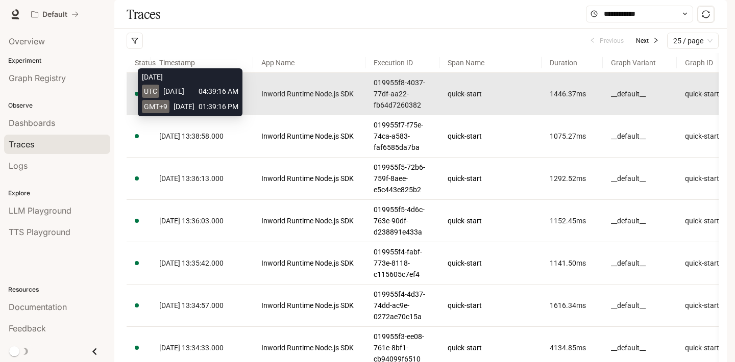 This screenshot has width=735, height=362. I want to click on button: Nextright, so click(647, 41).